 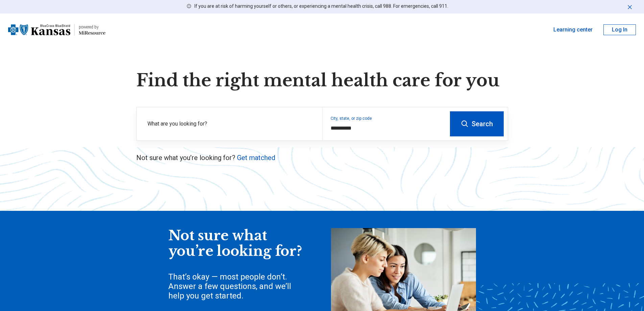 I want to click on p: If you are at risk of harming yourself or others, or experiencing a mental health crisis, call 98..., so click(x=321, y=6).